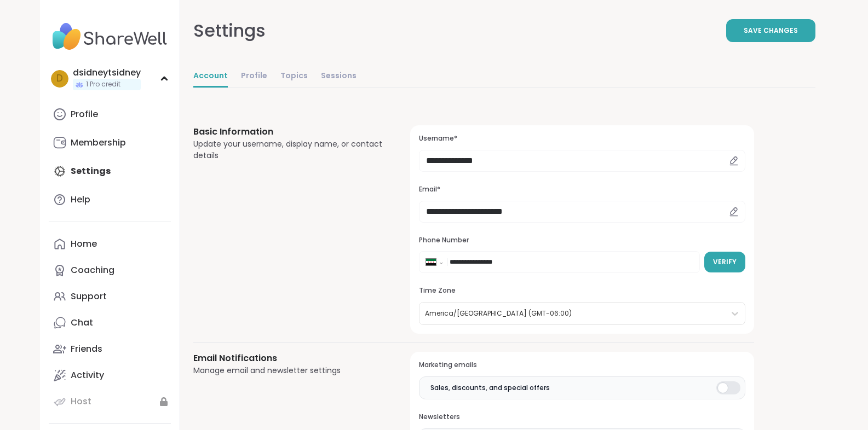 Image resolution: width=868 pixels, height=430 pixels. Describe the element at coordinates (110, 402) in the screenshot. I see `a: Host` at that location.